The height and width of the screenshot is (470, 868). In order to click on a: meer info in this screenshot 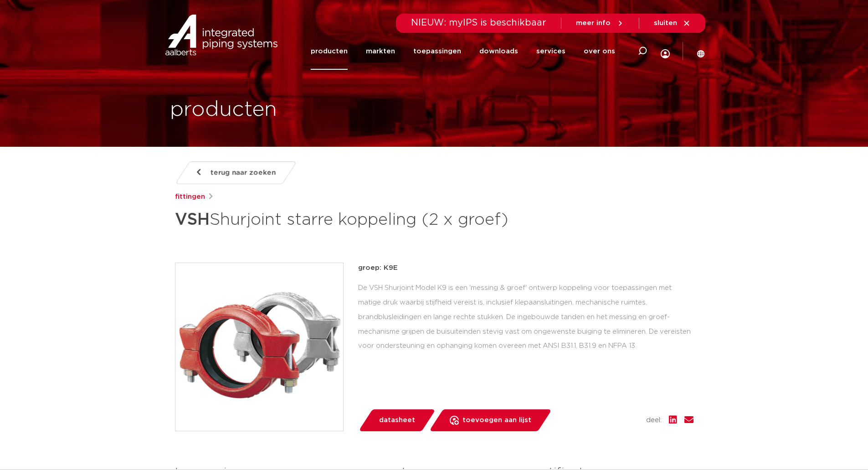, I will do `click(600, 23)`.